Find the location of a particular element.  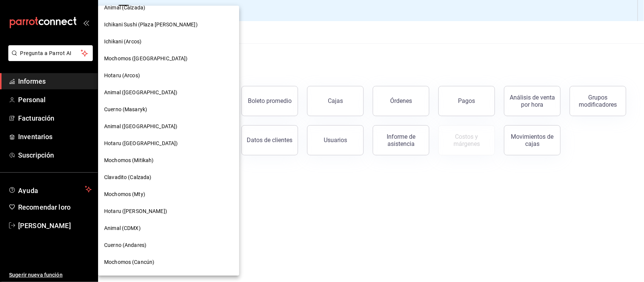

font: Clavadito (Calzada) is located at coordinates (128, 177).